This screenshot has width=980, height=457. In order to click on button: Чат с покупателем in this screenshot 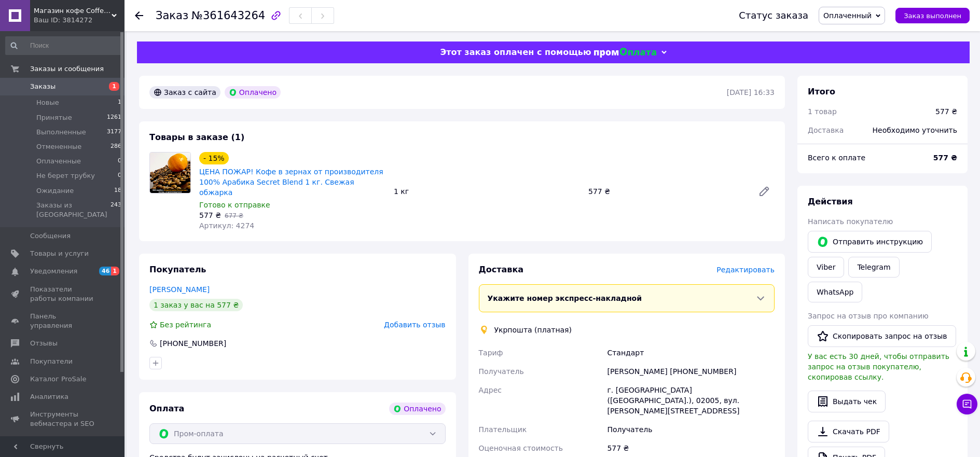, I will do `click(968, 404)`.